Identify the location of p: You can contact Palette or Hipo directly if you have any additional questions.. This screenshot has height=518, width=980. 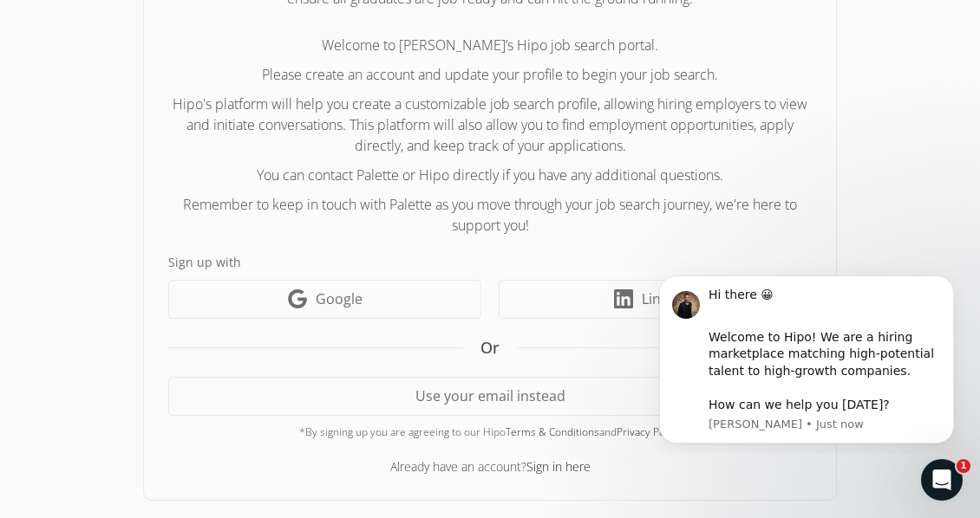
(490, 175).